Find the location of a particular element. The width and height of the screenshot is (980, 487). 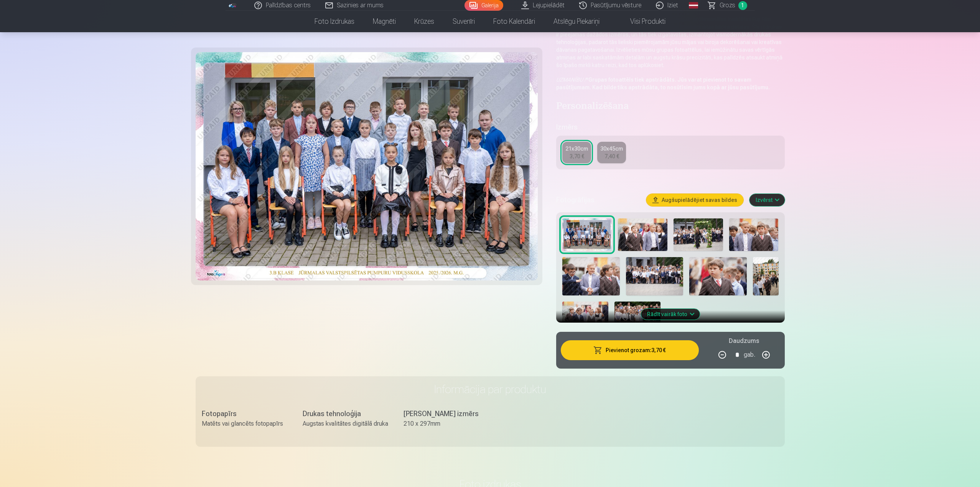

div: Drukas tehnoloģija is located at coordinates (345, 414).